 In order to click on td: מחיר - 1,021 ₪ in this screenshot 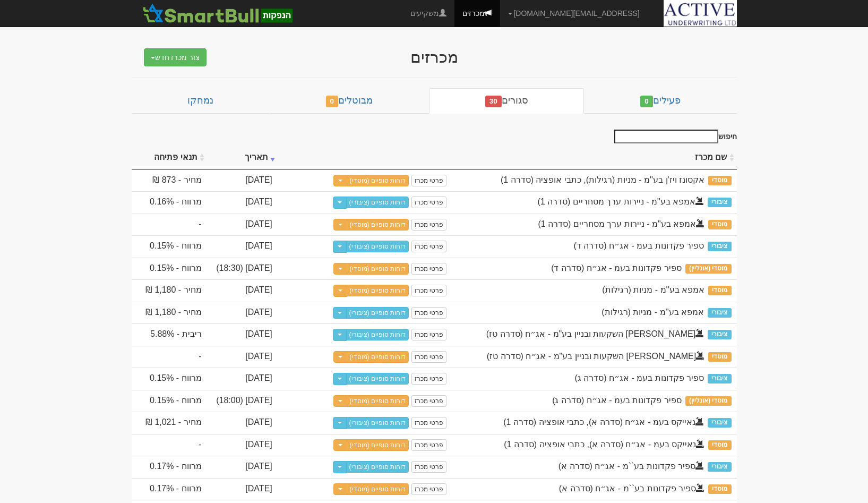, I will do `click(169, 423)`.